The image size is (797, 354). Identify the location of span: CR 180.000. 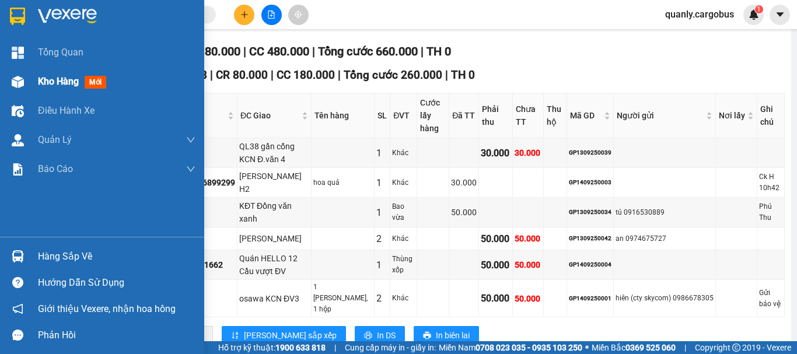
(210, 51).